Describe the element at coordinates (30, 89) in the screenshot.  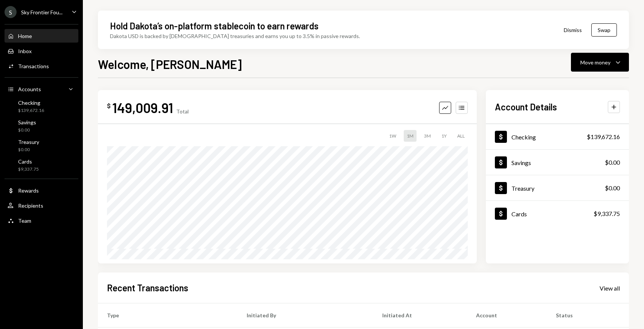
I see `div: Accounts` at that location.